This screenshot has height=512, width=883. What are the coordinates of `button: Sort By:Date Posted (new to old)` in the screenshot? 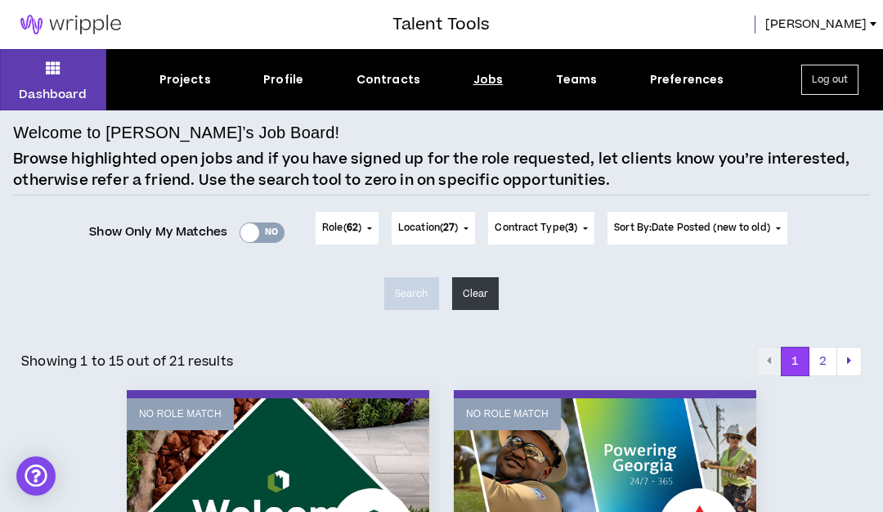 It's located at (697, 228).